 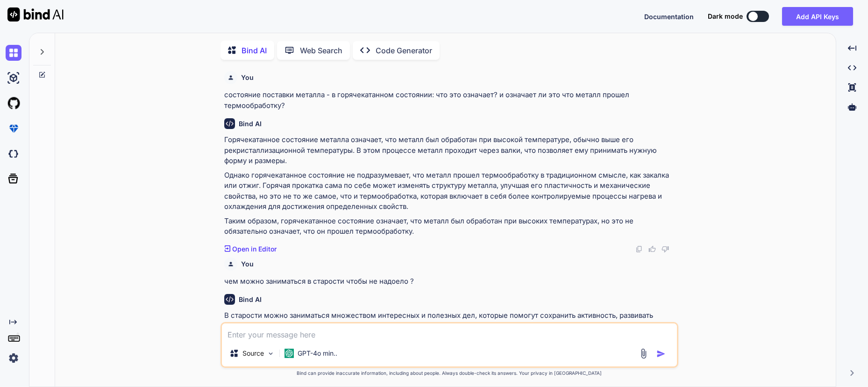 I want to click on img: Bind AI, so click(x=35, y=14).